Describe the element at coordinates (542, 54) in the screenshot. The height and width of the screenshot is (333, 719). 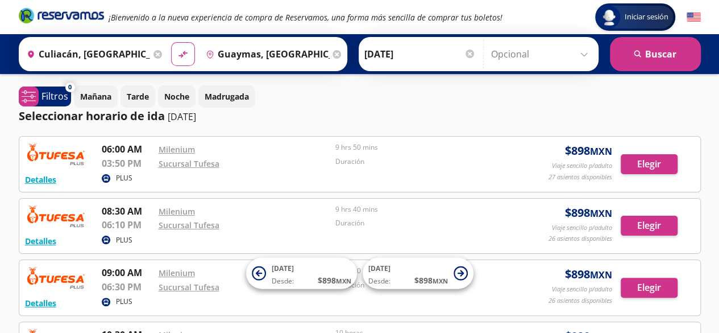
I see `input: Opcional` at that location.